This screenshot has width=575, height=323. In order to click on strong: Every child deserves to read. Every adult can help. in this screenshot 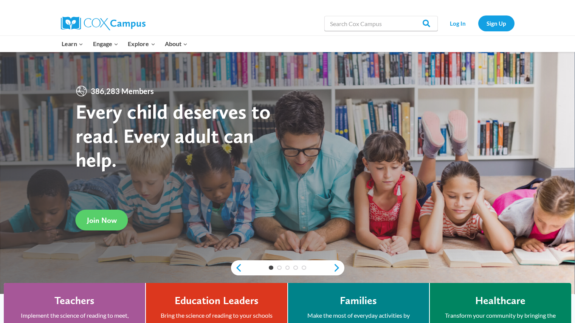, I will do `click(173, 135)`.